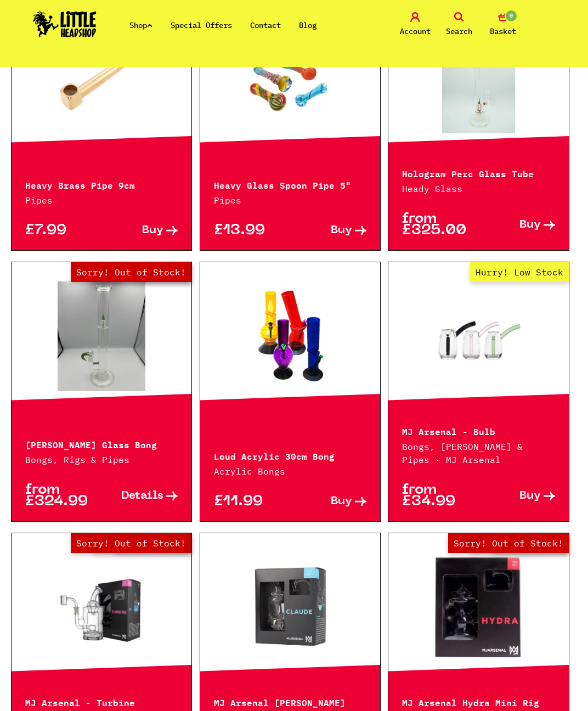 The height and width of the screenshot is (711, 588). I want to click on p: Acrylic Bongs, so click(290, 471).